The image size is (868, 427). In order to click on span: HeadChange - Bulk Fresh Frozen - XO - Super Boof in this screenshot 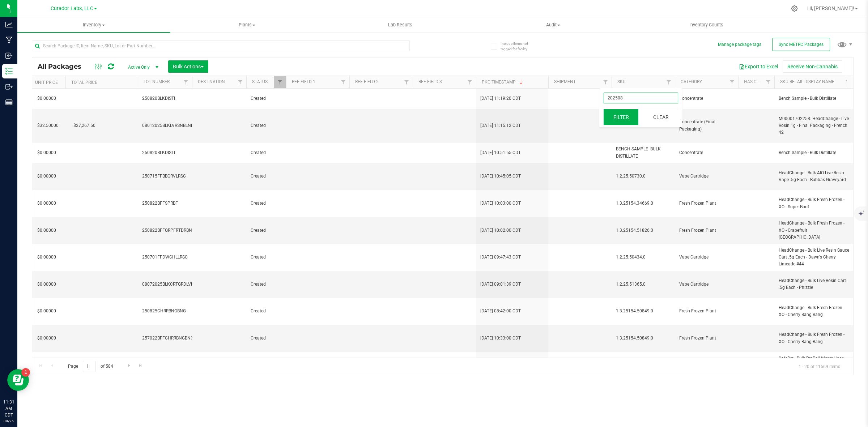, I will do `click(814, 203)`.